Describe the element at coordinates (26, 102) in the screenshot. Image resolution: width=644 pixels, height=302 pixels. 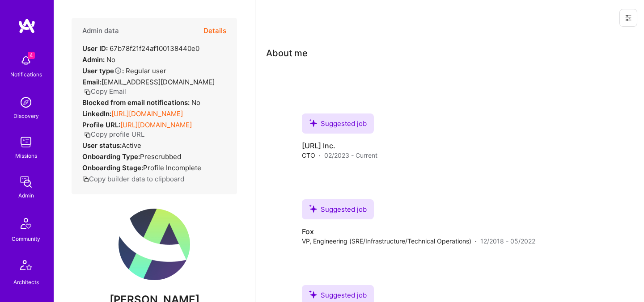
I see `img: discovery` at that location.